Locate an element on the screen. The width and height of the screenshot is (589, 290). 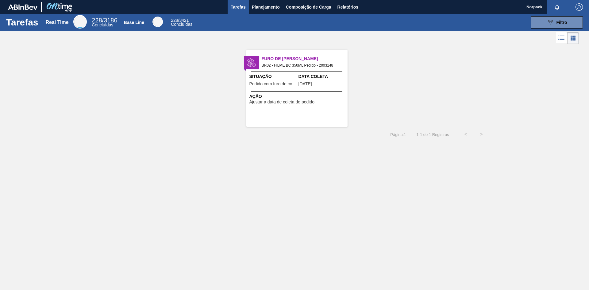
span: Ação is located at coordinates (297, 96).